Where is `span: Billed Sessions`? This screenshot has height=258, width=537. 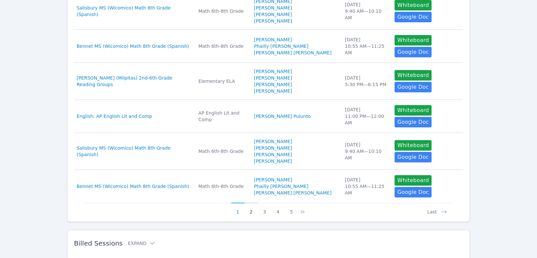
span: Billed Sessions is located at coordinates (98, 243).